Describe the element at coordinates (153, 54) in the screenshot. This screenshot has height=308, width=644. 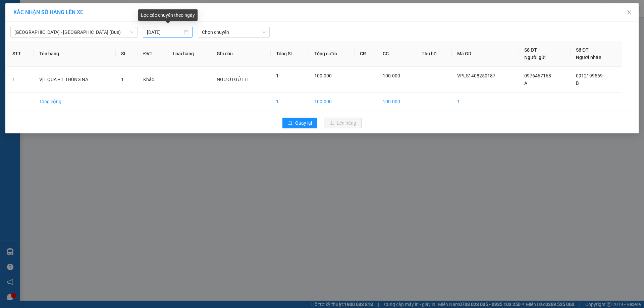
I see `th: ĐVT` at that location.